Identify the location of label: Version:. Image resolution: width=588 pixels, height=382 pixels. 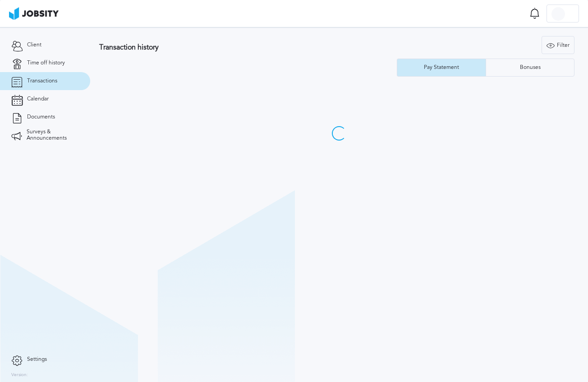
(19, 375).